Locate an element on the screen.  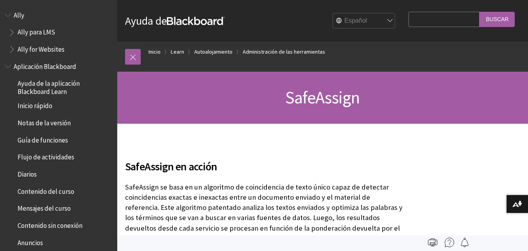
span: Contenido del curso is located at coordinates (46, 190).